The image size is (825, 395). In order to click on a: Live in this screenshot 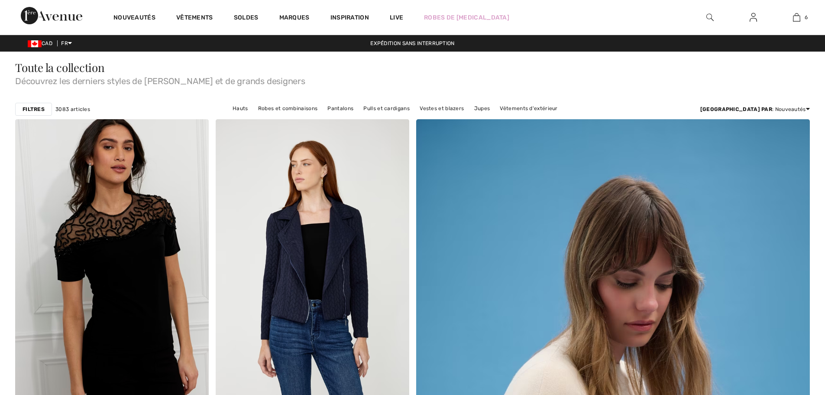, I will do `click(396, 17)`.